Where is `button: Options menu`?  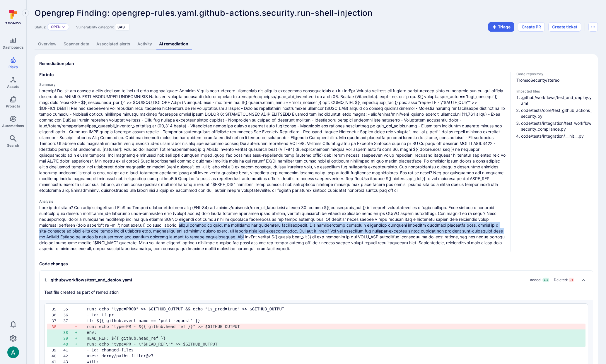 button: Options menu is located at coordinates (593, 27).